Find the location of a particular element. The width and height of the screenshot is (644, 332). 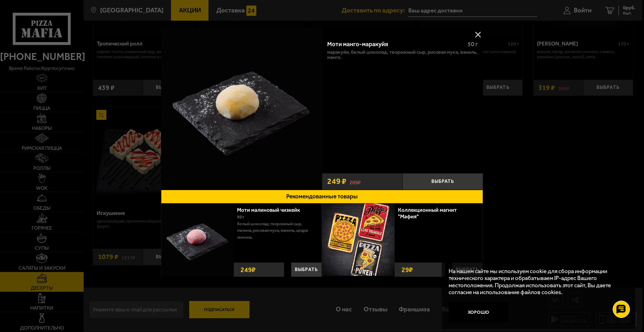

p: белый шоколад, творожный сыр, малина, рисовая мука, ваниль, цедра лимона. is located at coordinates (277, 230).